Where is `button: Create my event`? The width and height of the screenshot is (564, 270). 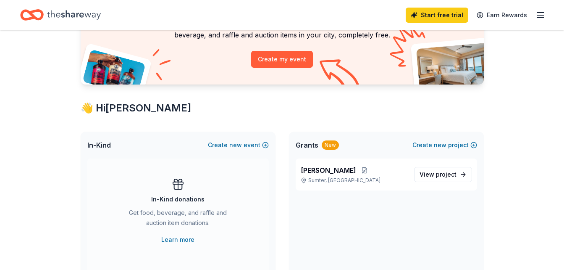 button: Create my event is located at coordinates (282, 59).